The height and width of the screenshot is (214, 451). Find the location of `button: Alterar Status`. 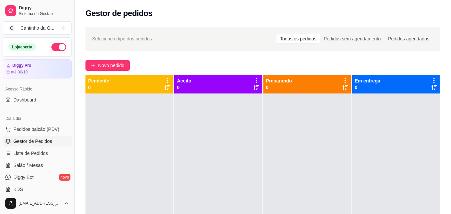

button: Alterar Status is located at coordinates (59, 47).